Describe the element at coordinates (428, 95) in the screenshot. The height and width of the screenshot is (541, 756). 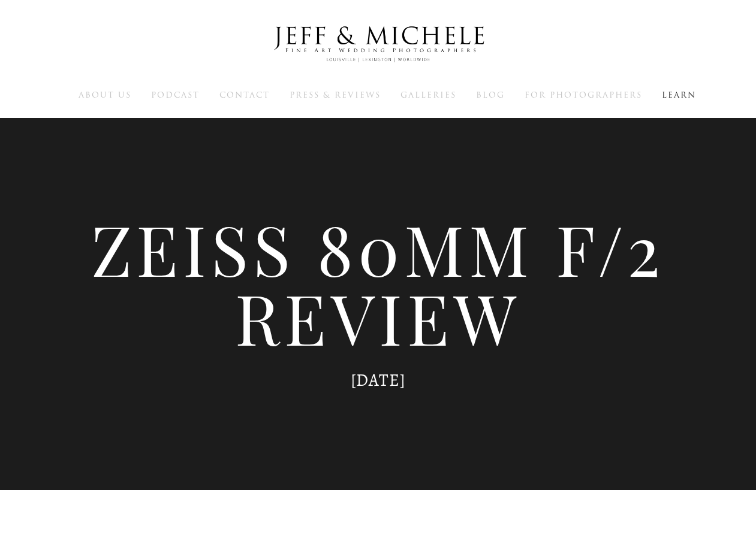
I see `a: Galleries` at that location.